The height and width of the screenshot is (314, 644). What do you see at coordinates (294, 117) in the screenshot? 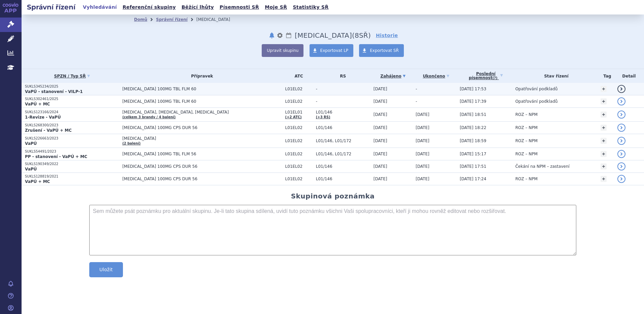
I see `a: (+2 ATC)` at bounding box center [294, 117].